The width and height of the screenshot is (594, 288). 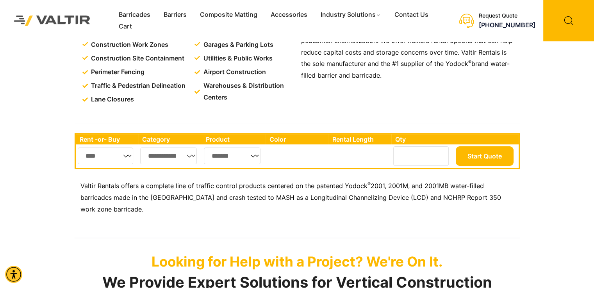 What do you see at coordinates (233, 72) in the screenshot?
I see `span: Airport Construction` at bounding box center [233, 72].